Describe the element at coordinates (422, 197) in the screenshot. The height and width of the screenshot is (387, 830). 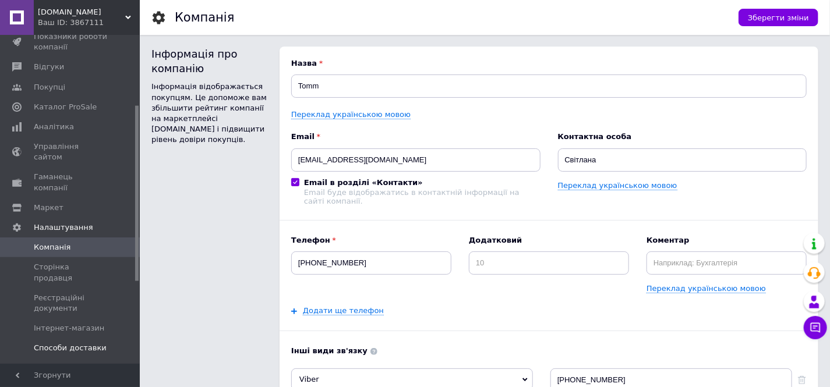
I see `div: Email буде відображатись в контактній інформації на сайті компанії.` at that location.